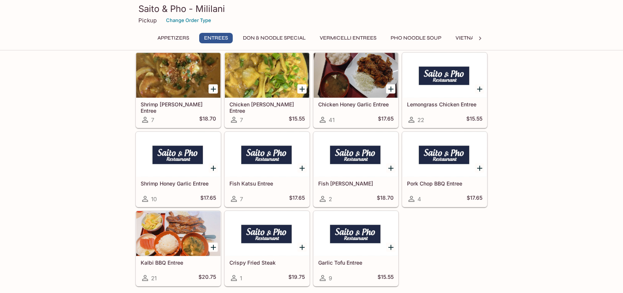 The width and height of the screenshot is (623, 293). What do you see at coordinates (178, 169) in the screenshot?
I see `a: Shrimp Honey Garlic Entree10$17.65` at bounding box center [178, 169].